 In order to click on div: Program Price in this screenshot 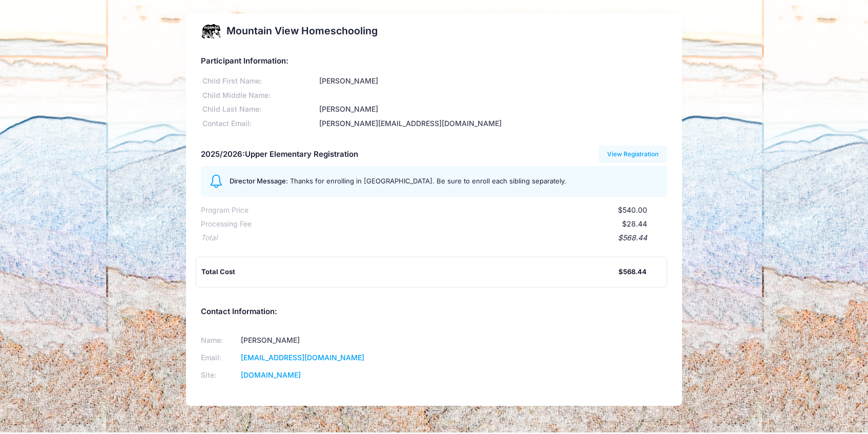, I will do `click(225, 210)`.